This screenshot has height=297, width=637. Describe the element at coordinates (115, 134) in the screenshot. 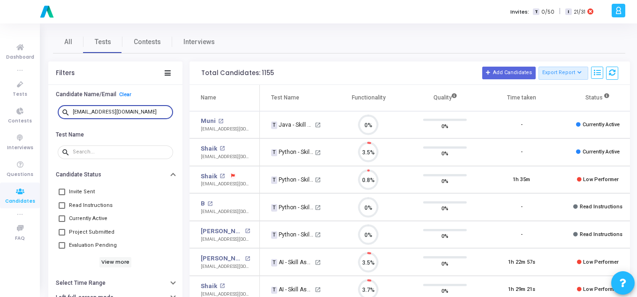

I see `button: Test Name` at that location.